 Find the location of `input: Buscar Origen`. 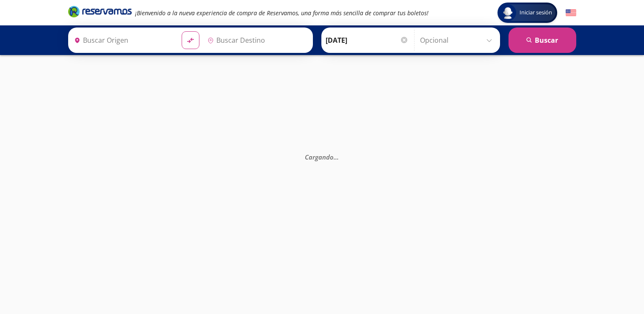

input: Buscar Origen is located at coordinates (123, 40).